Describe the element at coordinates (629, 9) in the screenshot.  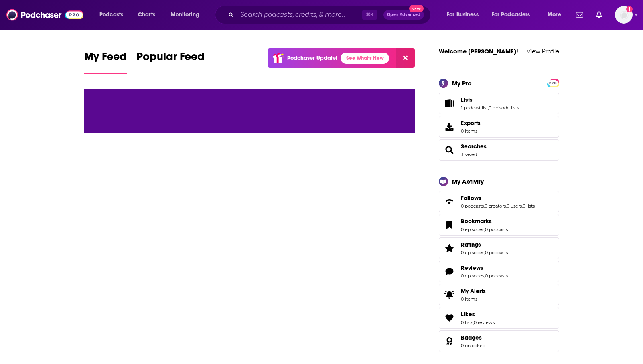
I see `svg: Add a profile image` at that location.